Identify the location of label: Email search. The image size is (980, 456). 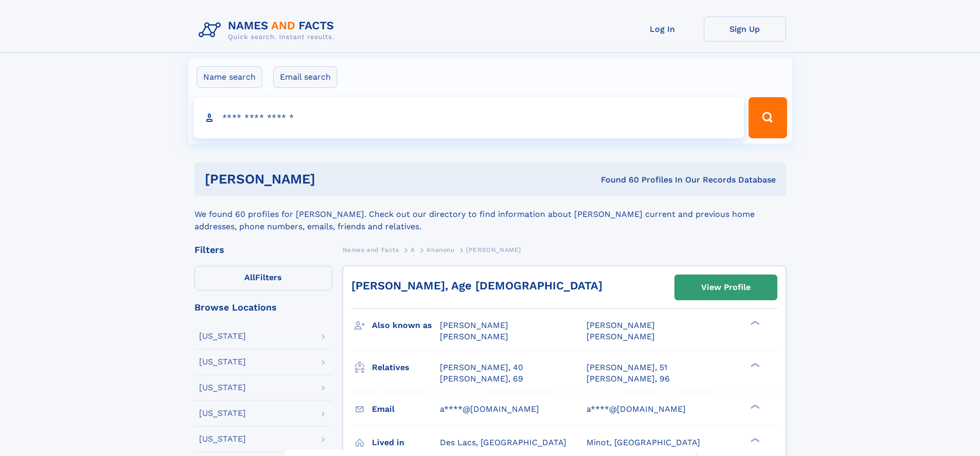
(305, 77).